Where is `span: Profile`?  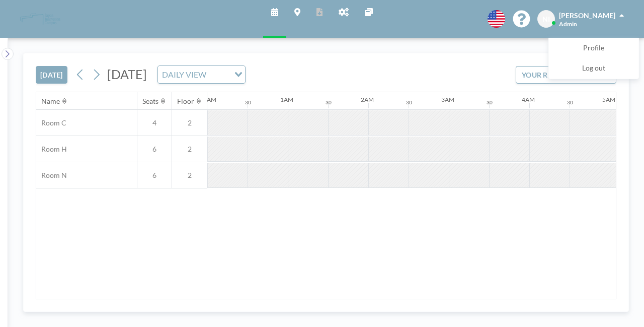 span: Profile is located at coordinates (593, 48).